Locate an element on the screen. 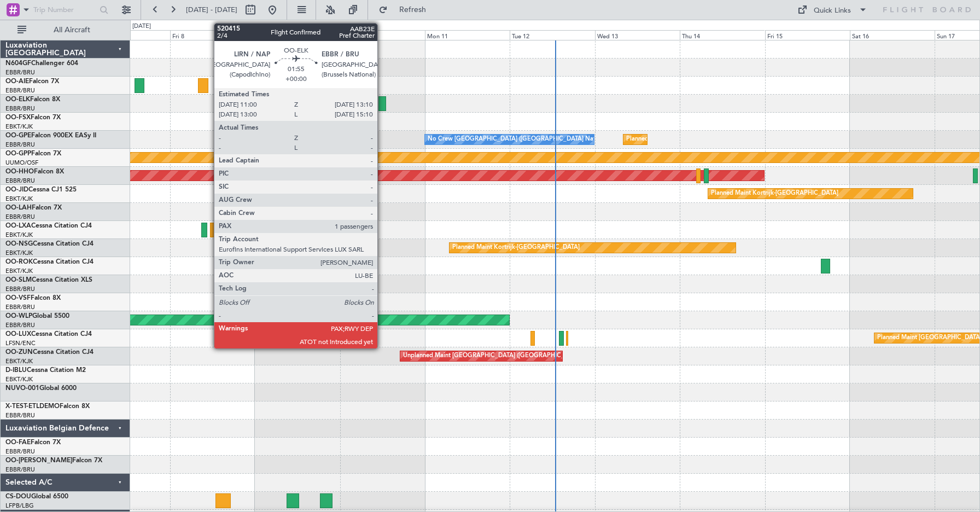 This screenshot has width=980, height=512. a: OO-FAEFalcon 7X is located at coordinates (32, 442).